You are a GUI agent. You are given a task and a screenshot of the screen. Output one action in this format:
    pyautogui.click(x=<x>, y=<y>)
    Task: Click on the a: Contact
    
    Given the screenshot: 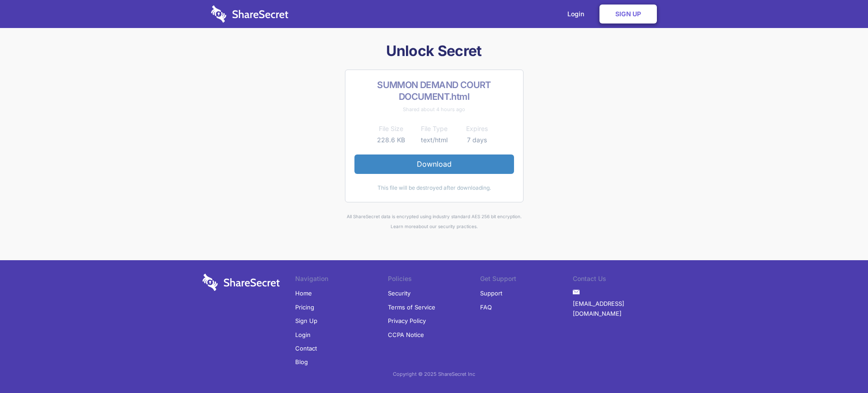 What is the action you would take?
    pyautogui.click(x=306, y=348)
    